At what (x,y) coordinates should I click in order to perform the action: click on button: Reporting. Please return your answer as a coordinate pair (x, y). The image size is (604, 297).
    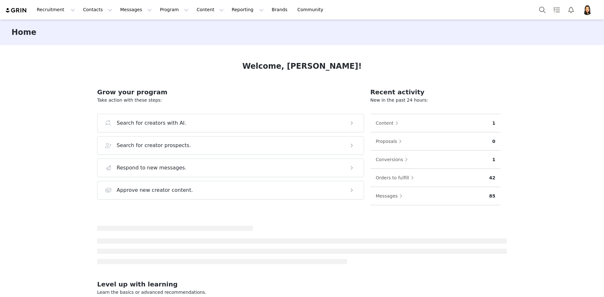
    Looking at the image, I should click on (248, 10).